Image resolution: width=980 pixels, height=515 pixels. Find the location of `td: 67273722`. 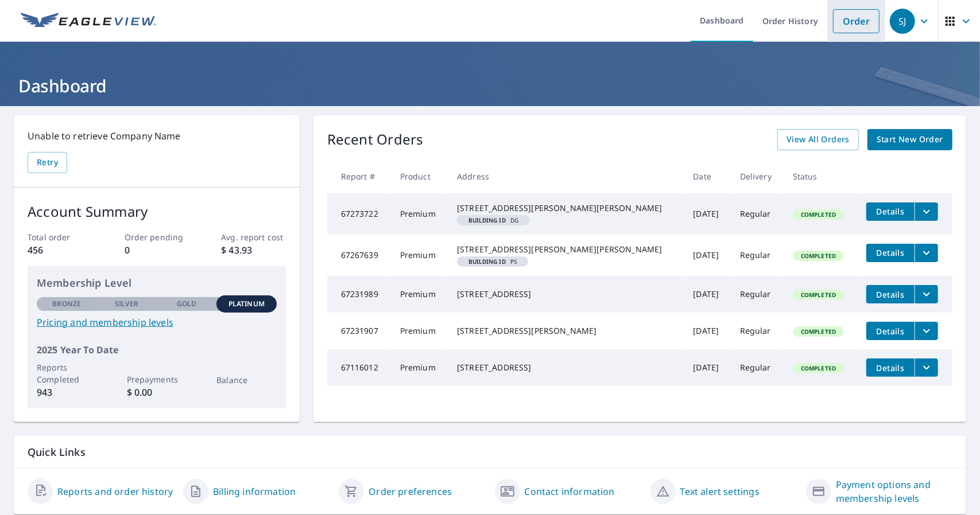

td: 67273722 is located at coordinates (359, 214).